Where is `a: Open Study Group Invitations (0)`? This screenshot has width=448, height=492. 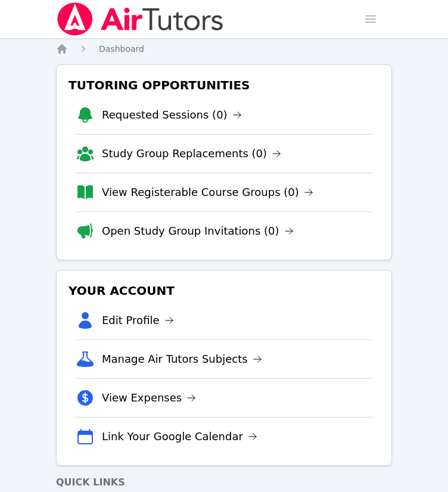
a: Open Study Group Invitations (0) is located at coordinates (198, 231).